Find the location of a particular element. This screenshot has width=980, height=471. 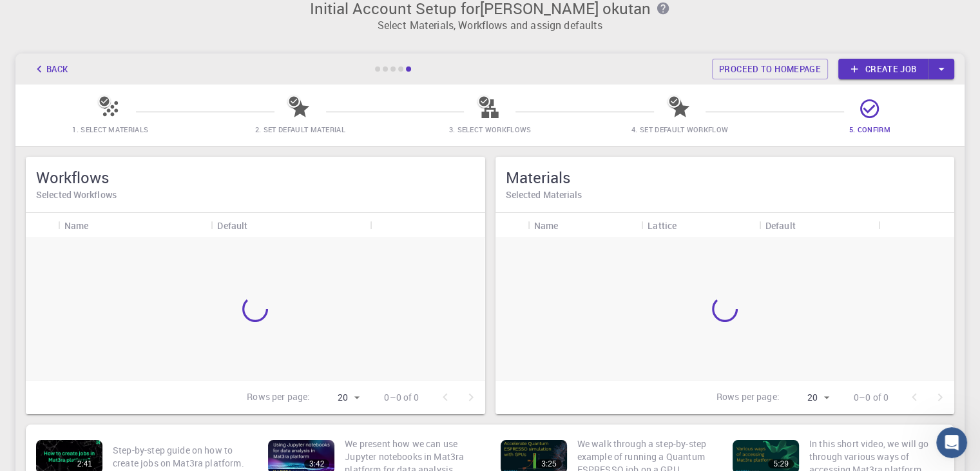

div: 5:29 is located at coordinates (780, 464).